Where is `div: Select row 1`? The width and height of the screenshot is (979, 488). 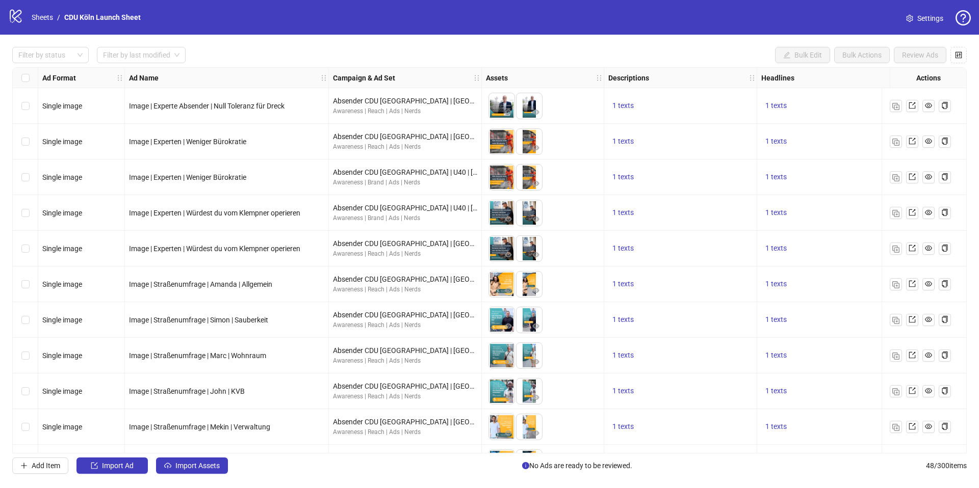 div: Select row 1 is located at coordinates (25, 106).